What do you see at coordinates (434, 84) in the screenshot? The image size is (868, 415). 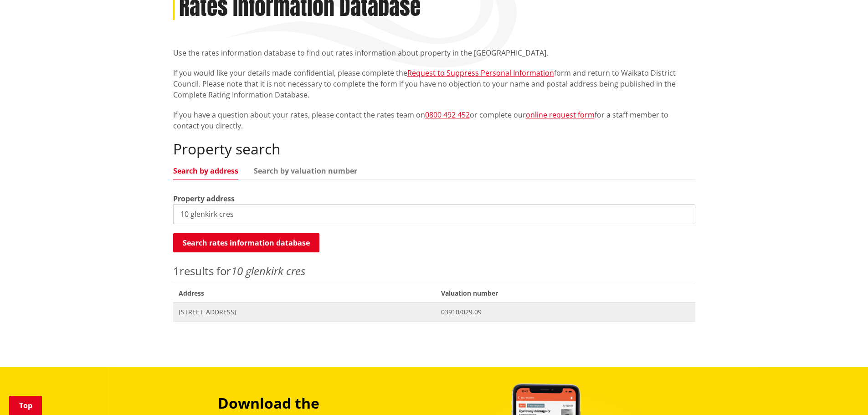 I see `p: If you would like your details made confidential, please complete the form and return to Waikato ...` at bounding box center [434, 84].